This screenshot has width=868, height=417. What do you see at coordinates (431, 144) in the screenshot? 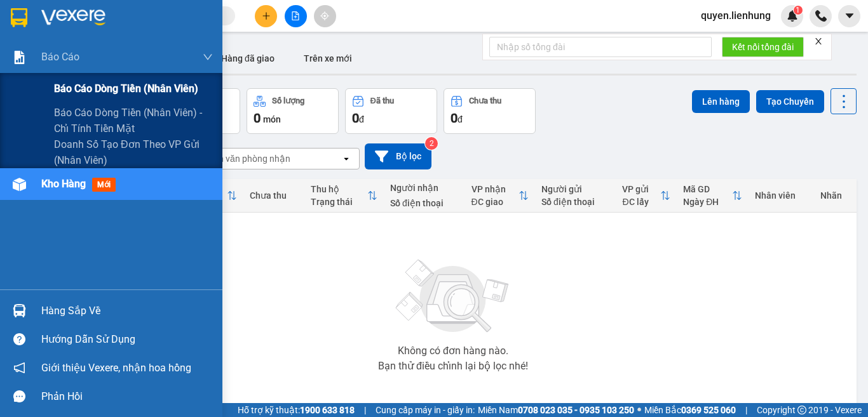
I see `sup: 2` at bounding box center [431, 144].